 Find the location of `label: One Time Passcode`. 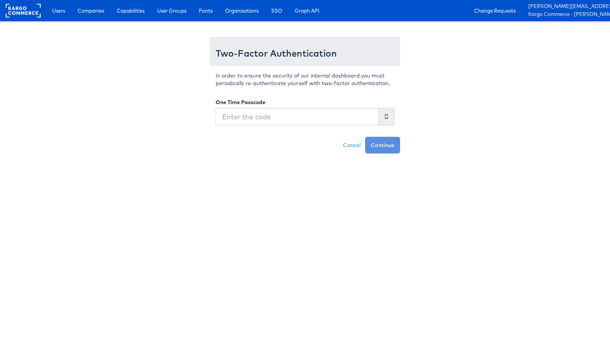

label: One Time Passcode is located at coordinates (240, 102).